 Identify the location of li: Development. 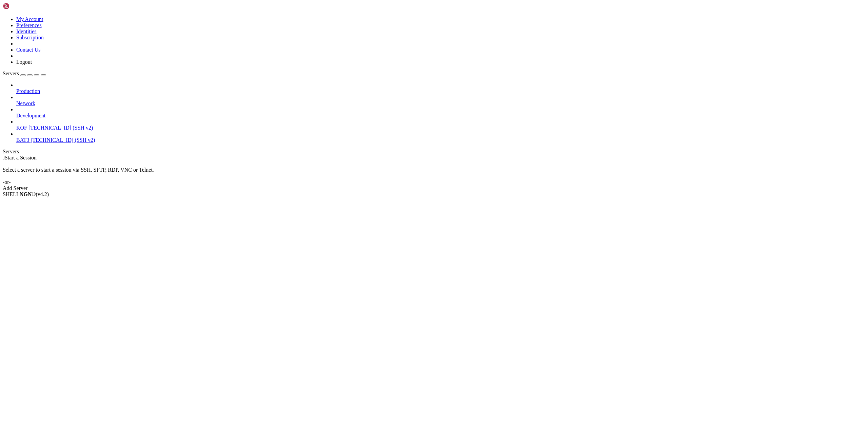
(440, 112).